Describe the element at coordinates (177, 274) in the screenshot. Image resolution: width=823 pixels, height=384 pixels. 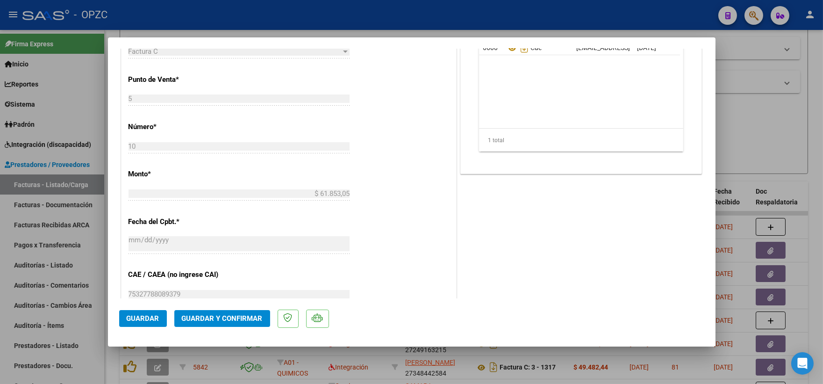
I see `p: CAE / CAEA (no ingrese CAI)` at that location.